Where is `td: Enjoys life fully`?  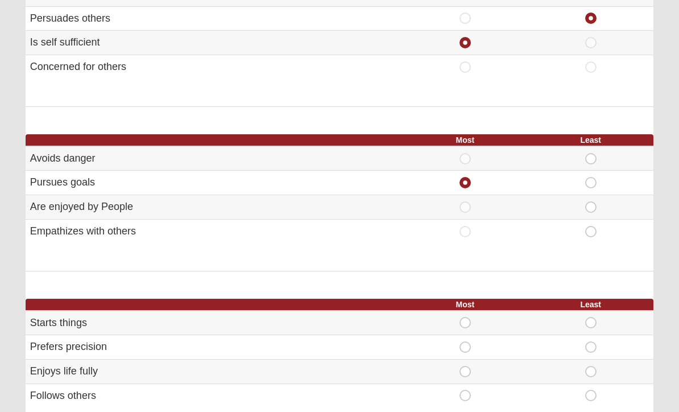
td: Enjoys life fully is located at coordinates (214, 371).